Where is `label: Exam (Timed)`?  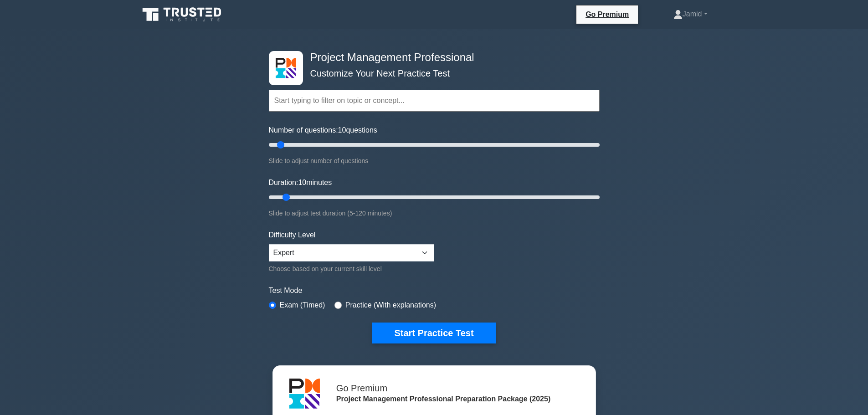
label: Exam (Timed) is located at coordinates (303, 305).